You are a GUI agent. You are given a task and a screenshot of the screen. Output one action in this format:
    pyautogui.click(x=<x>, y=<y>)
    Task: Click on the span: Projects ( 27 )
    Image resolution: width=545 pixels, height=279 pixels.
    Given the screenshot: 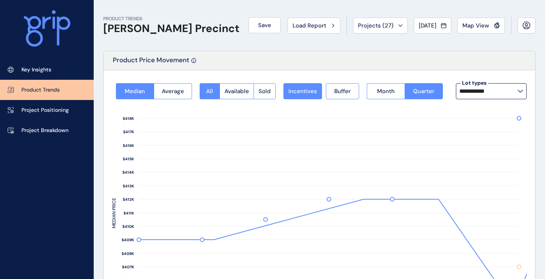 What is the action you would take?
    pyautogui.click(x=375, y=26)
    